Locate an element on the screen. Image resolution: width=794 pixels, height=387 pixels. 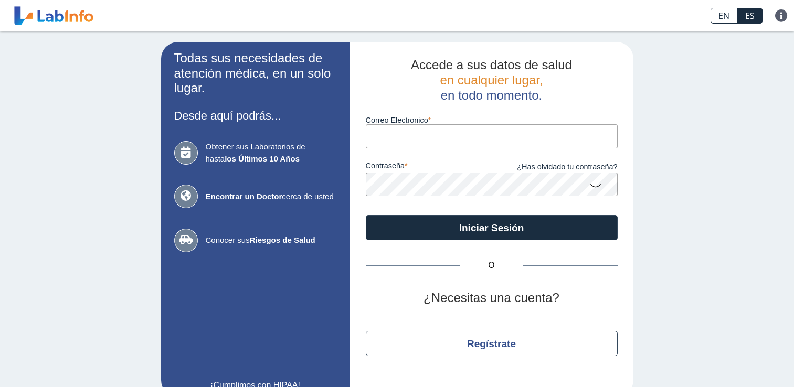
label: contraseña is located at coordinates (428, 167).